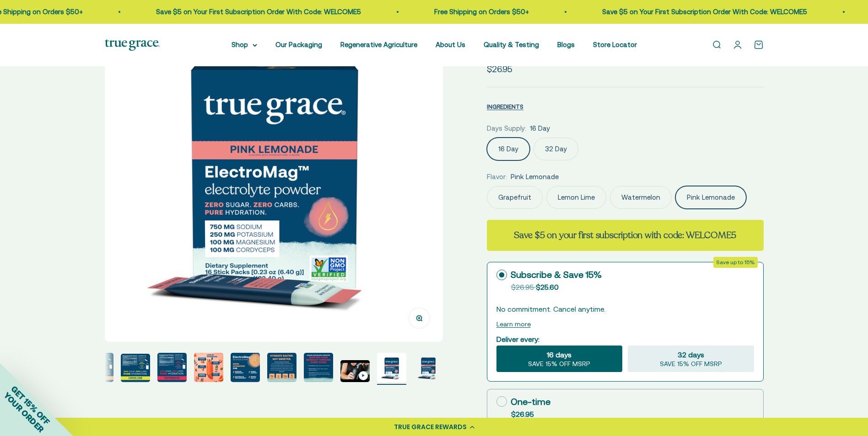  I want to click on a: Our Packaging, so click(299, 44).